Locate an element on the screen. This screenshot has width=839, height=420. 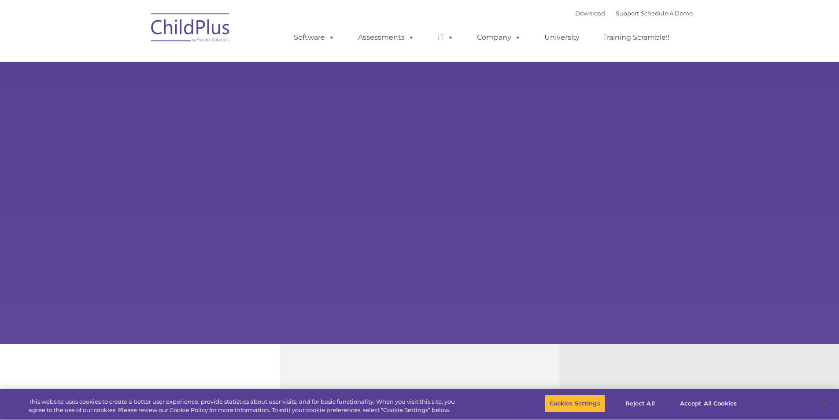
button: Cookies Settings is located at coordinates (575, 403).